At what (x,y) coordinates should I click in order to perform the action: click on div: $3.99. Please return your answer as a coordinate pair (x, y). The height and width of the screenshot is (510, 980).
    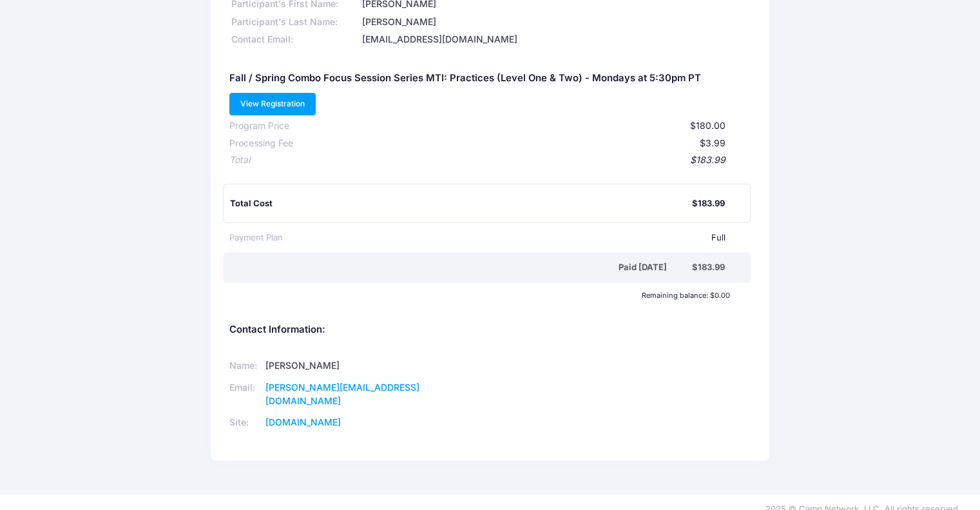
    Looking at the image, I should click on (509, 143).